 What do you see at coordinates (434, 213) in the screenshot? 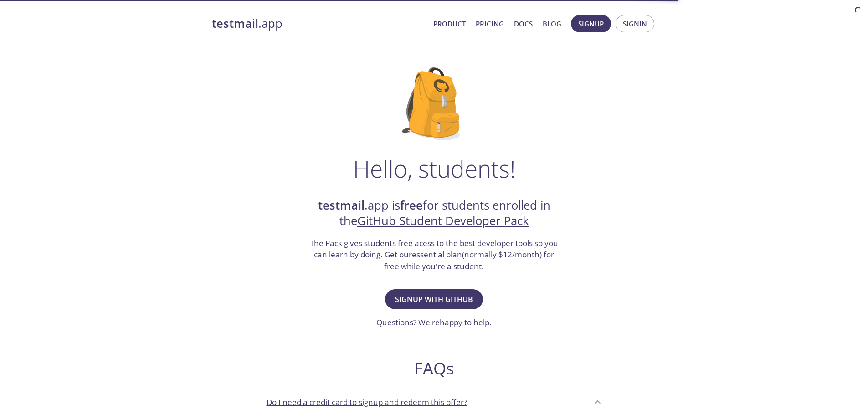
I see `h2: .app is for students enrolled in the` at bounding box center [434, 213].